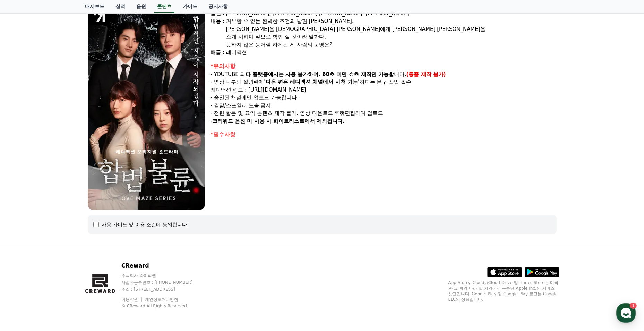  I want to click on a: 홈, so click(24, 229).